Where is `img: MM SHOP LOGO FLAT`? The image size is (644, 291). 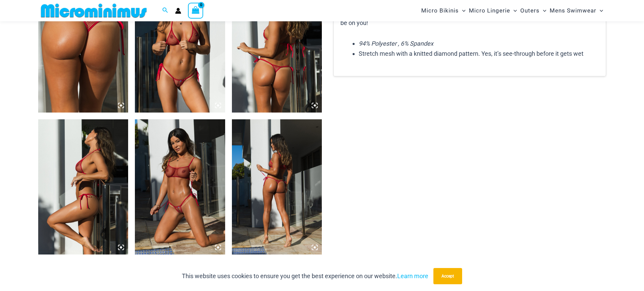
img: MM SHOP LOGO FLAT is located at coordinates (94, 11).